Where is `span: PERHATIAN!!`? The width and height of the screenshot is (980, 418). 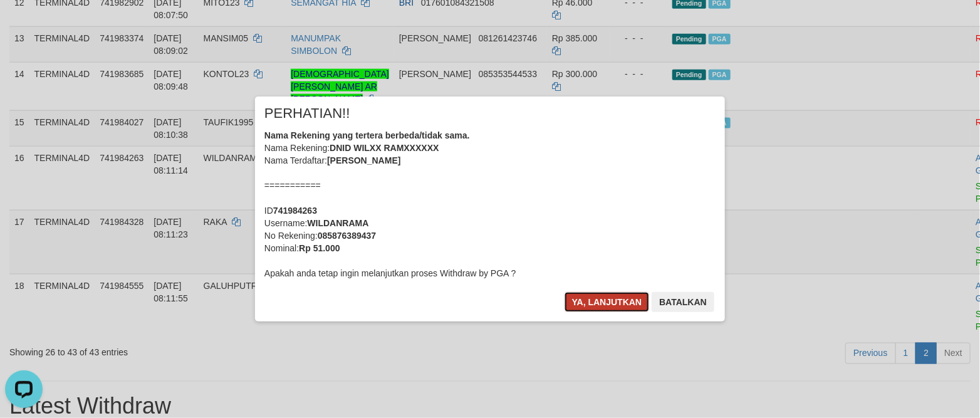
span: PERHATIAN!! is located at coordinates (307, 113).